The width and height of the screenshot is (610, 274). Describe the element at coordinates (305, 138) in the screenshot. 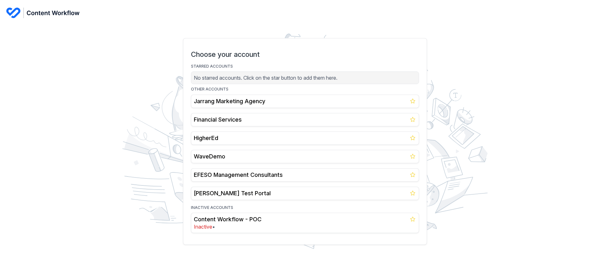

I see `a: HigherEd` at that location.